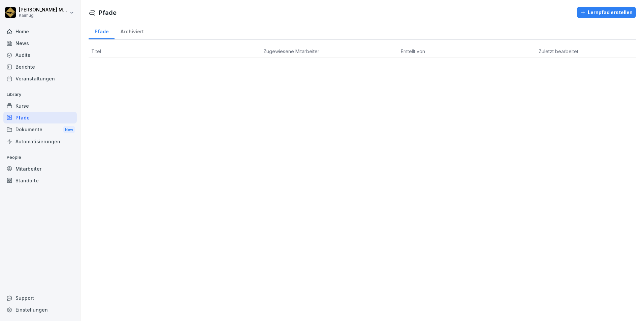  Describe the element at coordinates (40, 67) in the screenshot. I see `div: Berichte` at that location.